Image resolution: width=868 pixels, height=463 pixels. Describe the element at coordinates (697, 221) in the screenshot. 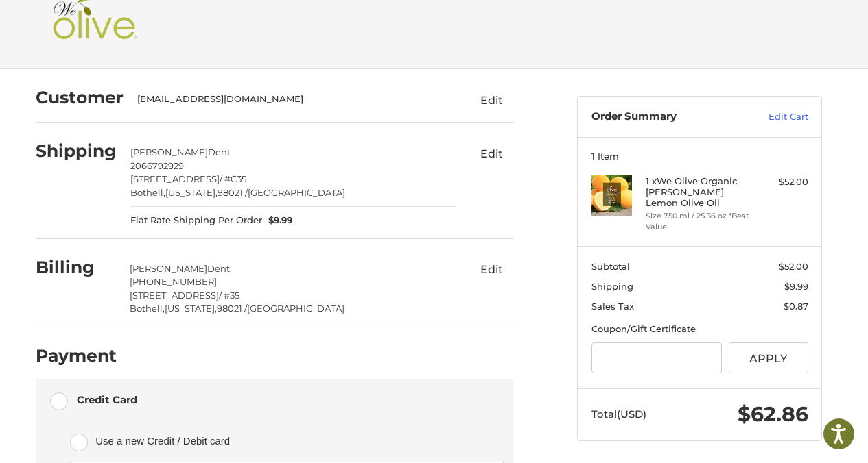

I see `li: Size 750 ml / 25.36 oz *Best Value!` at that location.